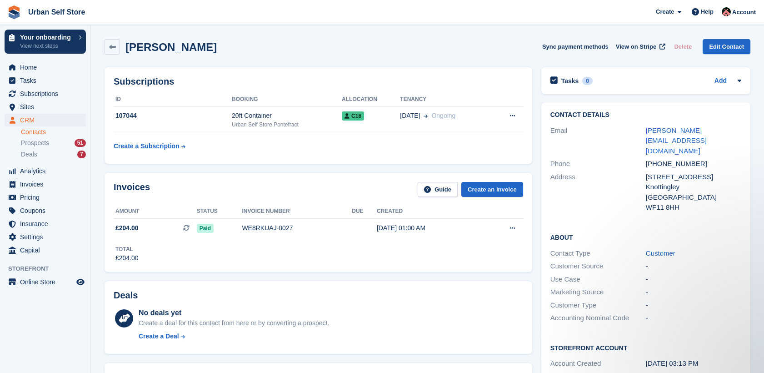 The width and height of the screenshot is (764, 373). What do you see at coordinates (45, 41) in the screenshot?
I see `a: Your onboarding View next steps` at bounding box center [45, 41].